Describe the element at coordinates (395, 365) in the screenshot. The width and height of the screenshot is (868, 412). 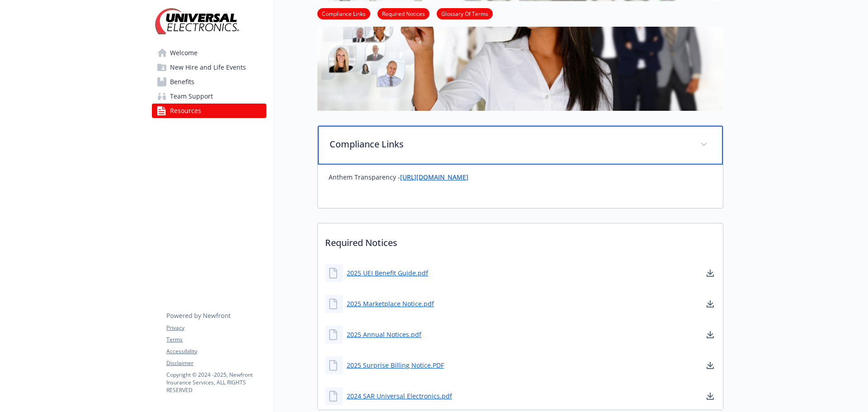
I see `a: 2025 Surprise Billing Notice.PDF` at that location.